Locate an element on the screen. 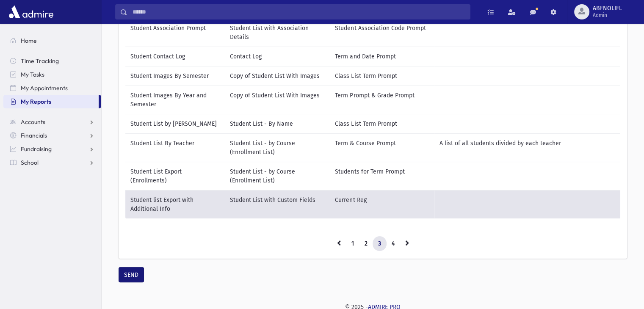  a: 1 is located at coordinates (353, 244).